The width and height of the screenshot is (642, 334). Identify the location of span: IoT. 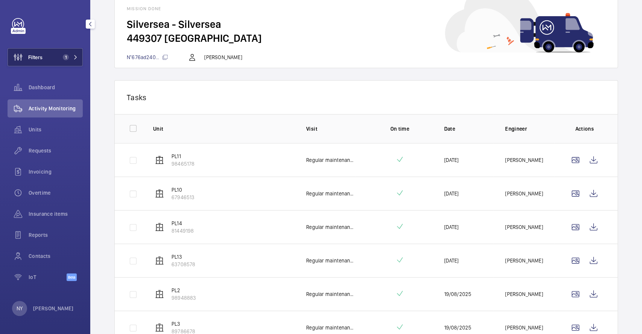
(47, 277).